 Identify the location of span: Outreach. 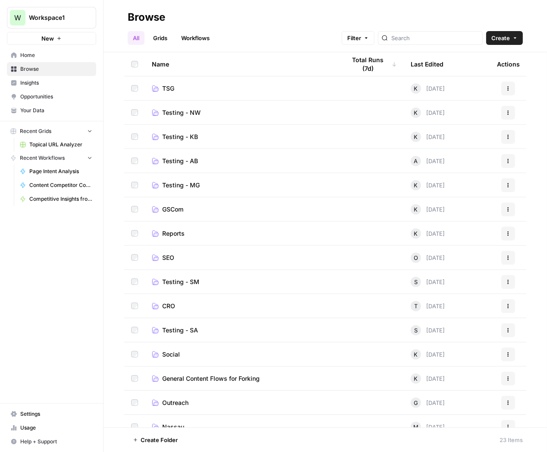
(175, 403).